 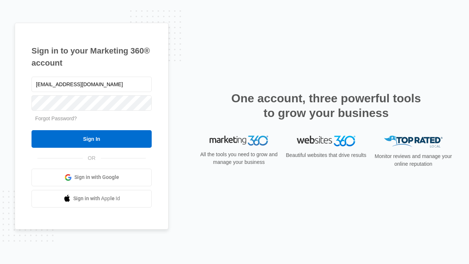 What do you see at coordinates (92, 177) in the screenshot?
I see `a: Sign in with Google` at bounding box center [92, 177].